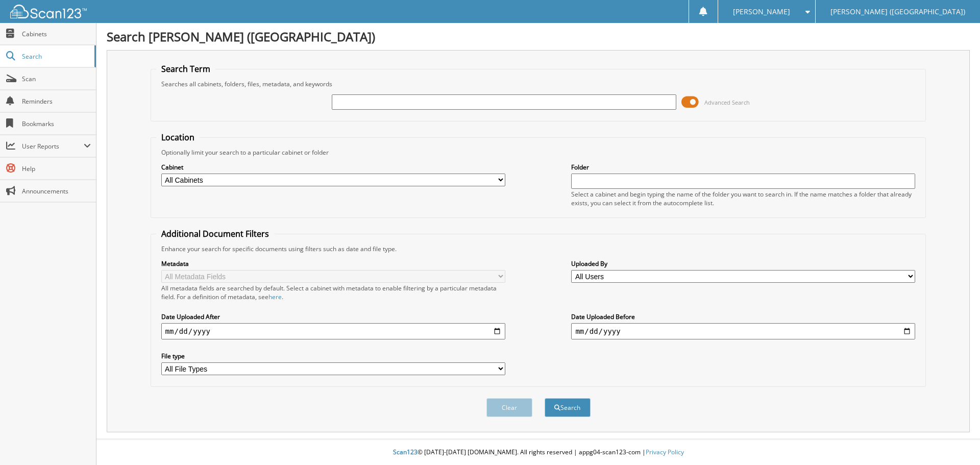 This screenshot has height=465, width=980. I want to click on div: All metadata fields are searched by default. Select a cabinet with metadata to enable filtering b..., so click(333, 293).